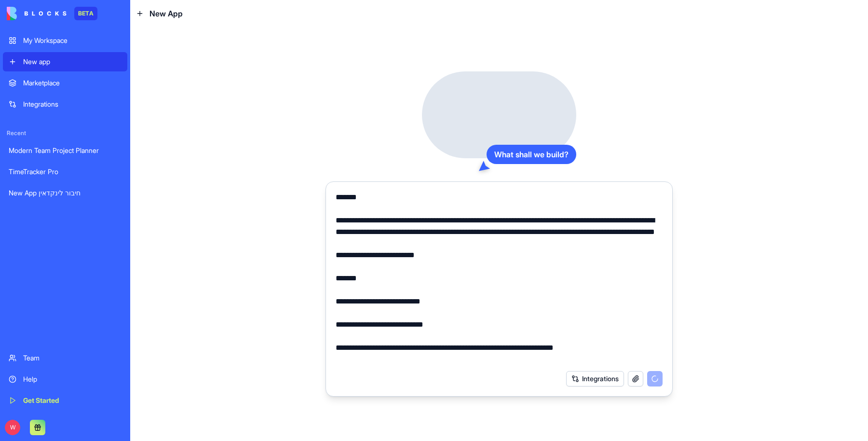 Image resolution: width=868 pixels, height=441 pixels. What do you see at coordinates (86, 14) in the screenshot?
I see `div: BETA` at bounding box center [86, 14].